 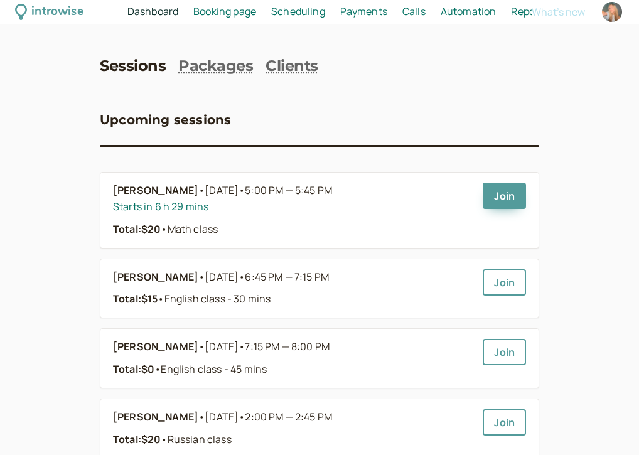 What do you see at coordinates (363, 11) in the screenshot?
I see `span: Payments` at bounding box center [363, 11].